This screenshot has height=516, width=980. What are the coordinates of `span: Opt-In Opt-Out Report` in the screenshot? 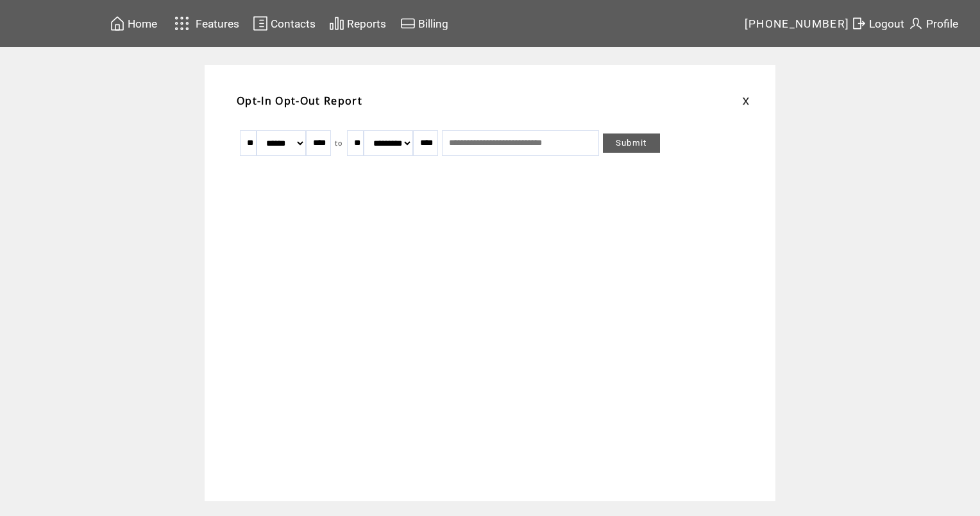 It's located at (300, 101).